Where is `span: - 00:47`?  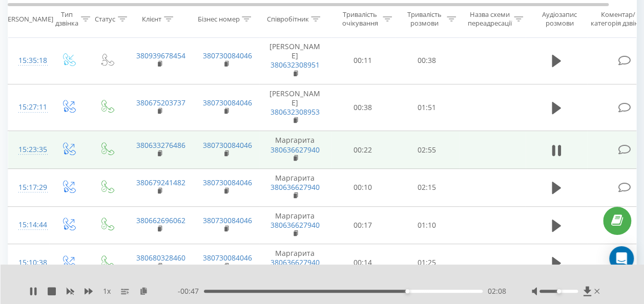 span: - 00:47 is located at coordinates (191, 291).